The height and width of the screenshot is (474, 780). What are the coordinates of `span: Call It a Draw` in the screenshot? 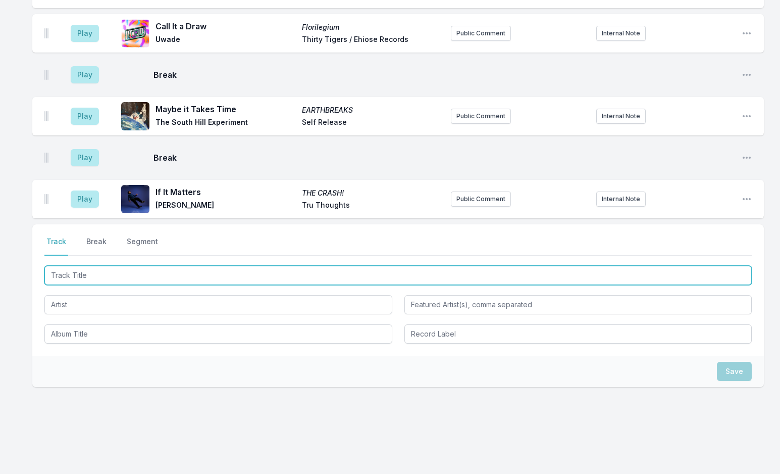 It's located at (226, 26).